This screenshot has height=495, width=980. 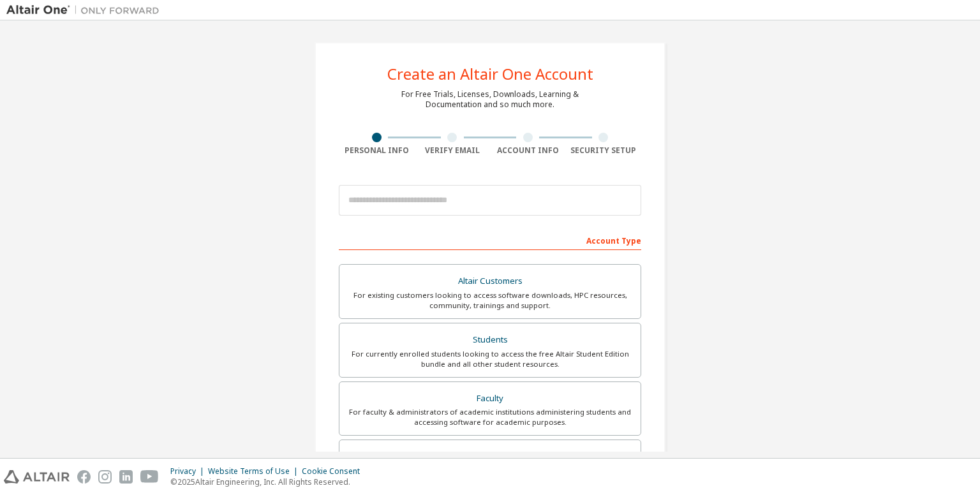 What do you see at coordinates (490, 100) in the screenshot?
I see `div: For Free Trials, Licenses, Downloads, Learning & Documentation and so much more.` at bounding box center [490, 100].